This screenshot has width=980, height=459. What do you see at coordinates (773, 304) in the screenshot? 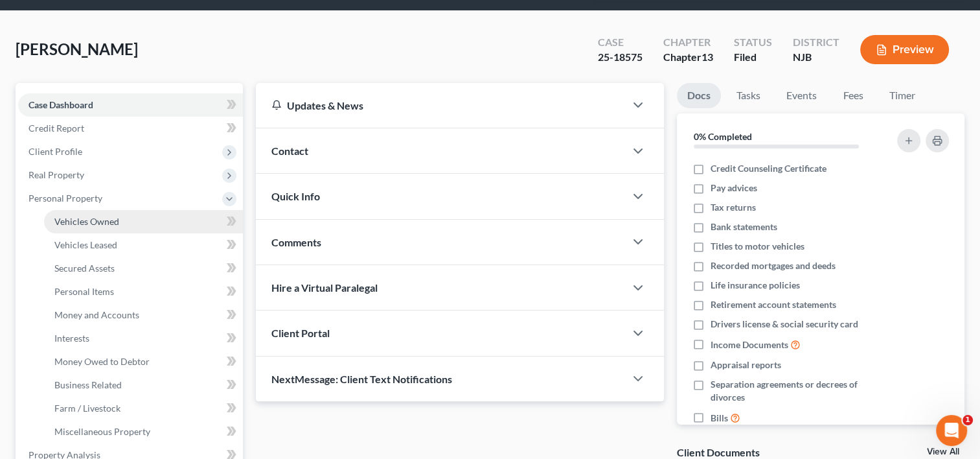
I see `span: Retirement account statements` at bounding box center [773, 304].